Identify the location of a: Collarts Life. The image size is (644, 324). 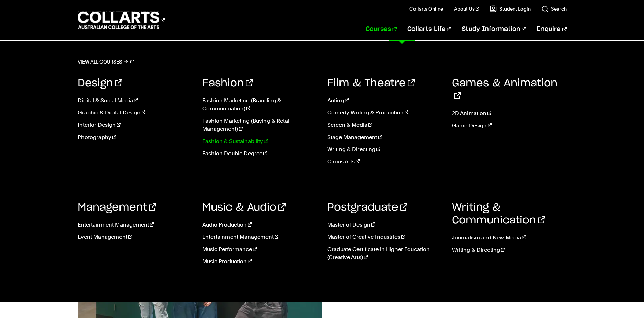
(429, 29).